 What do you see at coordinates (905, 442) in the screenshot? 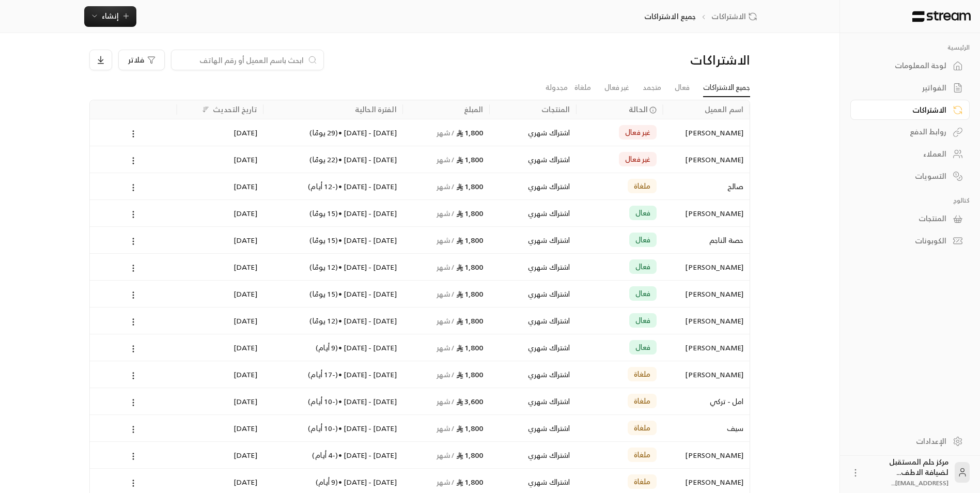
I see `div: الإعدادات` at bounding box center [905, 442].